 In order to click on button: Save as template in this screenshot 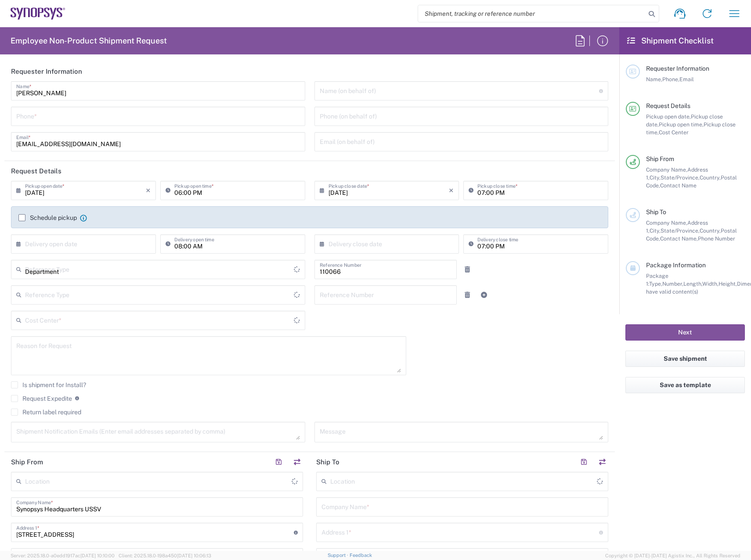, I will do `click(685, 385)`.